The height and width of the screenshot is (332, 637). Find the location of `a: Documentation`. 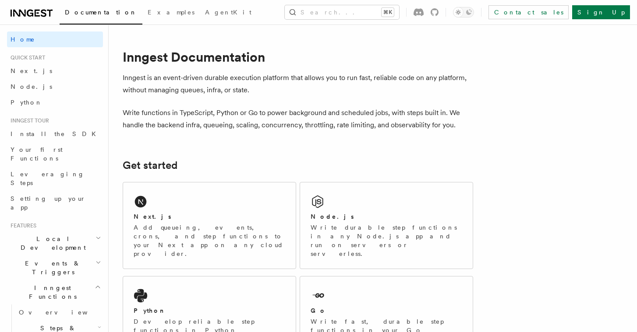

a: Documentation is located at coordinates (101, 14).